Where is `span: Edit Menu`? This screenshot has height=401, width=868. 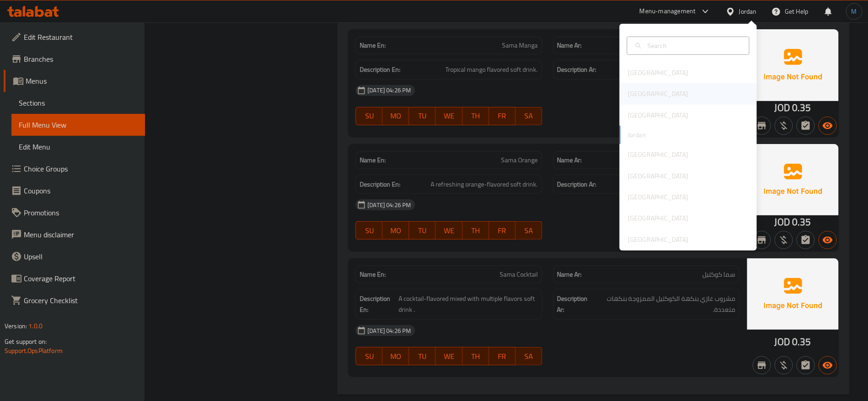
span: Edit Menu is located at coordinates (78, 147).